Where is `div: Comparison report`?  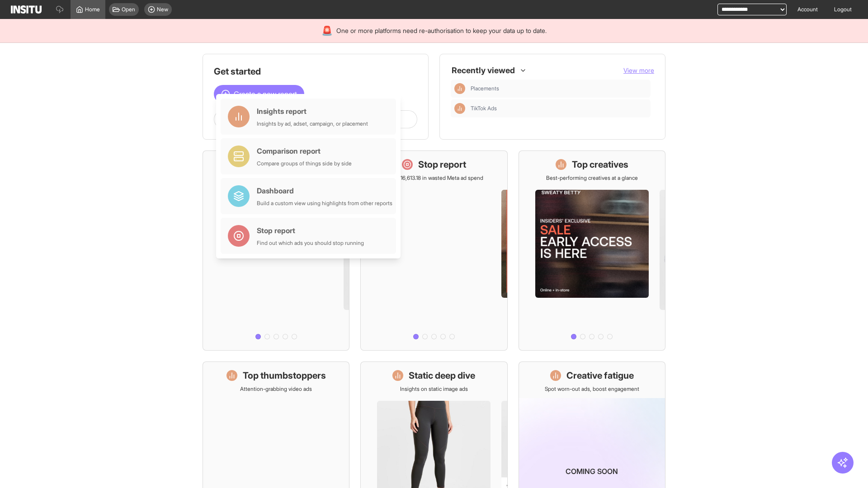 div: Comparison report is located at coordinates (304, 151).